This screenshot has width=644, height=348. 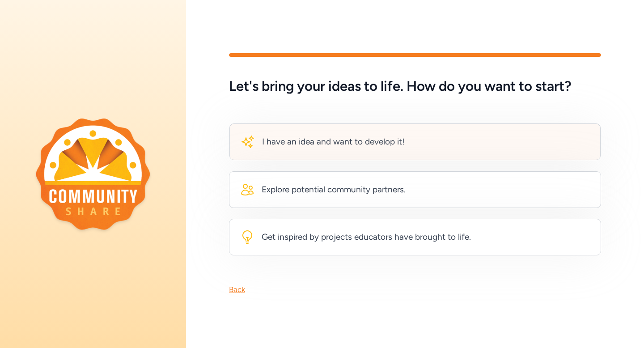 I want to click on div: I have an idea and want to develop it!, so click(x=333, y=142).